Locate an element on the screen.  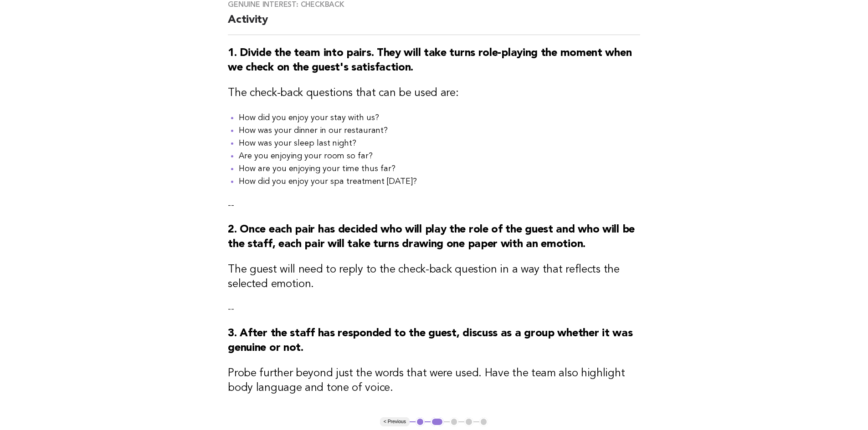
strong: 1. Divide the team into pairs. They will take turns role-playing the moment when we check on the ... is located at coordinates (430, 60).